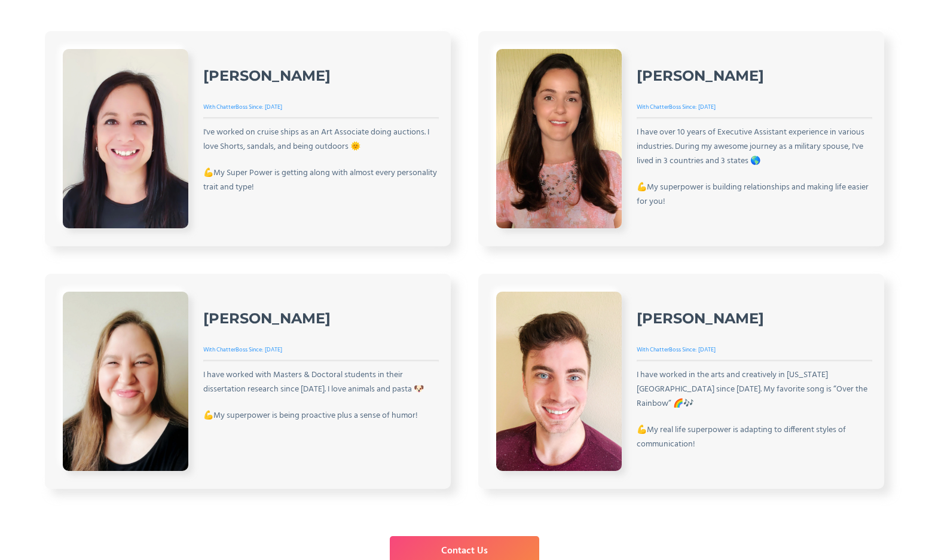  Describe the element at coordinates (321, 140) in the screenshot. I see `div: I've worked on cruise ships as an Art Associate doing auctions. I love Shorts, sandals, and being...` at that location.